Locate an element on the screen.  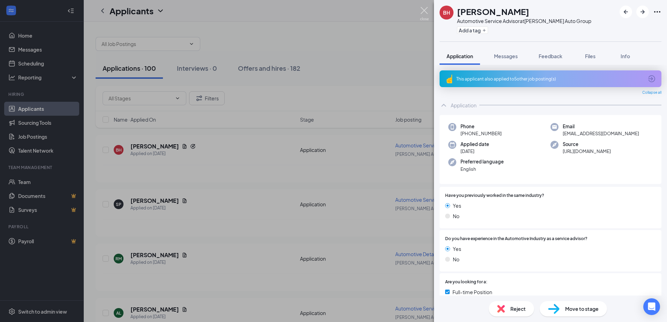
span: Have you previously worked in the same industry? is located at coordinates (495, 196).